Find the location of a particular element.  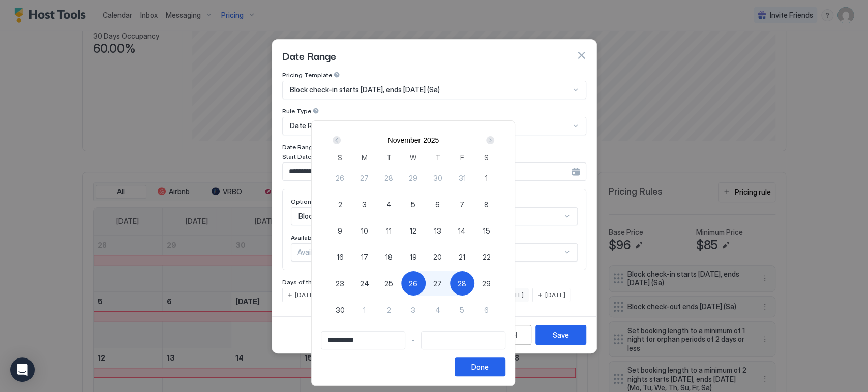

span: 19 is located at coordinates (413, 257).